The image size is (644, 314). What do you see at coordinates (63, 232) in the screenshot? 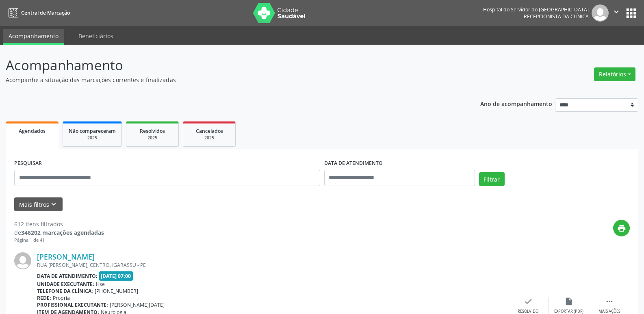
I see `strong: 346202 marcações agendadas` at bounding box center [63, 232].